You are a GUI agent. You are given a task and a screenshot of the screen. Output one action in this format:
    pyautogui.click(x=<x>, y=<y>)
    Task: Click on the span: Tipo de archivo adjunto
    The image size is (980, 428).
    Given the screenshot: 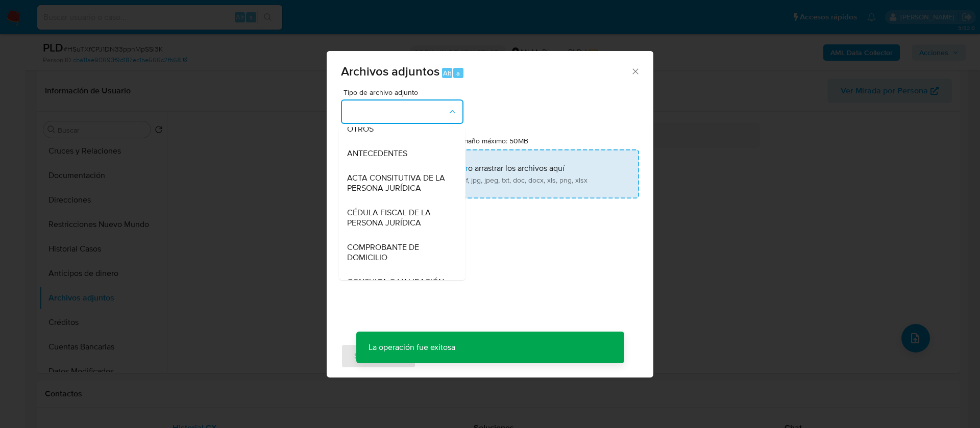 What is the action you would take?
    pyautogui.click(x=404, y=93)
    